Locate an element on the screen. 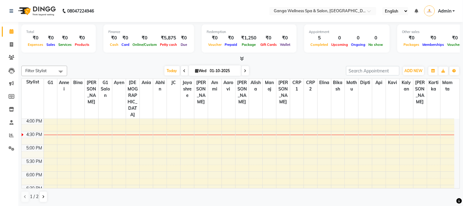  span: Bikash is located at coordinates (338, 86).